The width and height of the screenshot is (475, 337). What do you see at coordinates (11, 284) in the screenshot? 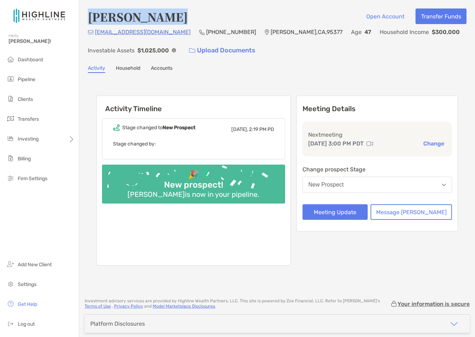
I see `img: settings icon` at bounding box center [11, 284].